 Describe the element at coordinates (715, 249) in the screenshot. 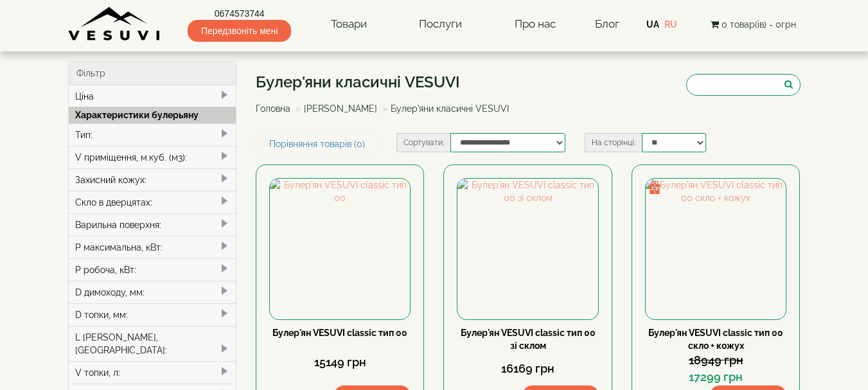

I see `img: Булер'ян VESUVI classic тип 00 скло + кожух` at that location.